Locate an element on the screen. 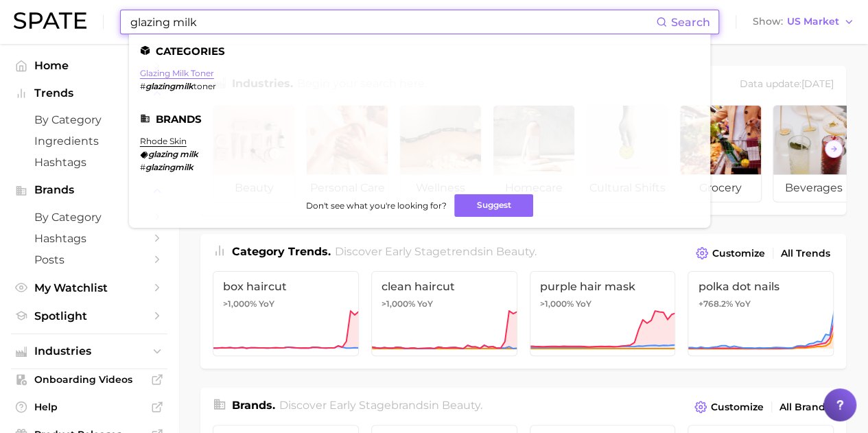 The image size is (868, 433). a: My Watchlist is located at coordinates (90, 287).